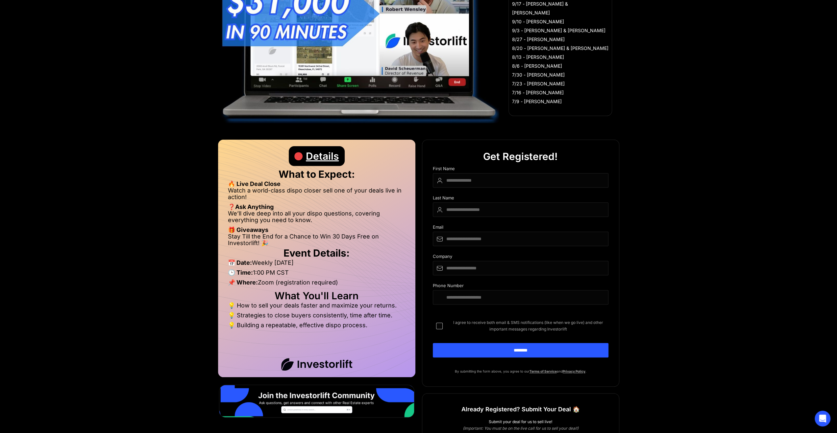  Describe the element at coordinates (240, 263) in the screenshot. I see `strong: 📅 Date:` at that location.